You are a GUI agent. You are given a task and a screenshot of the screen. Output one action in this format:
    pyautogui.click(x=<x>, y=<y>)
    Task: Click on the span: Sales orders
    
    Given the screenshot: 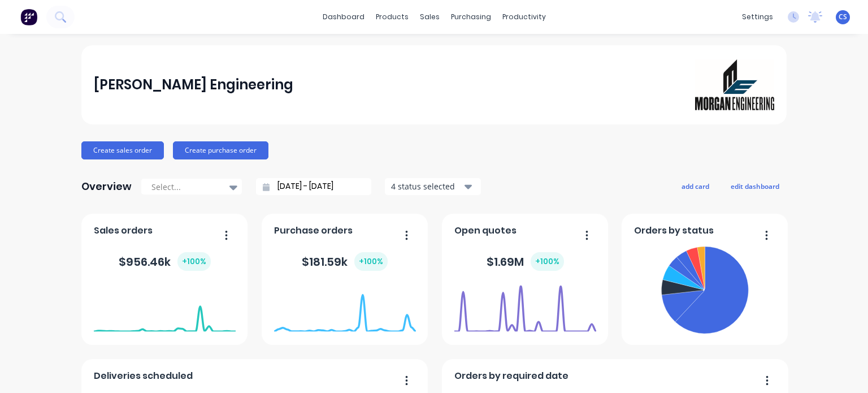 What is the action you would take?
    pyautogui.click(x=123, y=231)
    